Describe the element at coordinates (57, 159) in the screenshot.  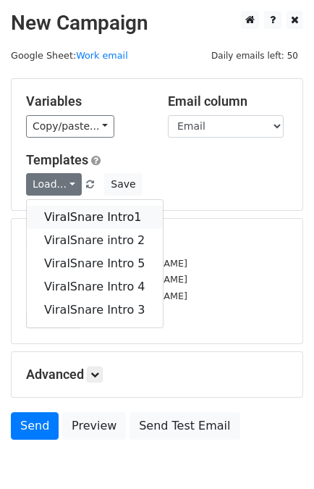
I see `a: Templates` at that location.